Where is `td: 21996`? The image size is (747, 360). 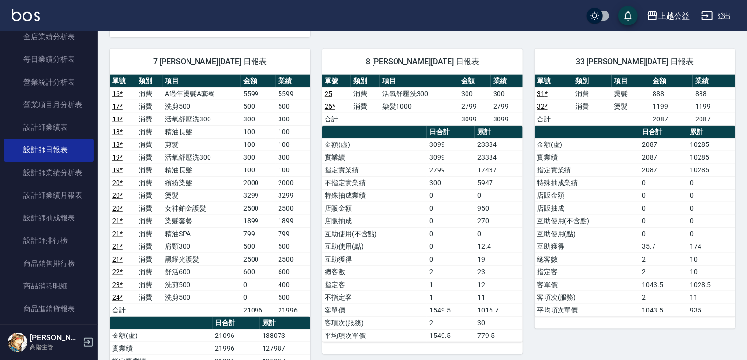
td: 21996 is located at coordinates (293, 310).